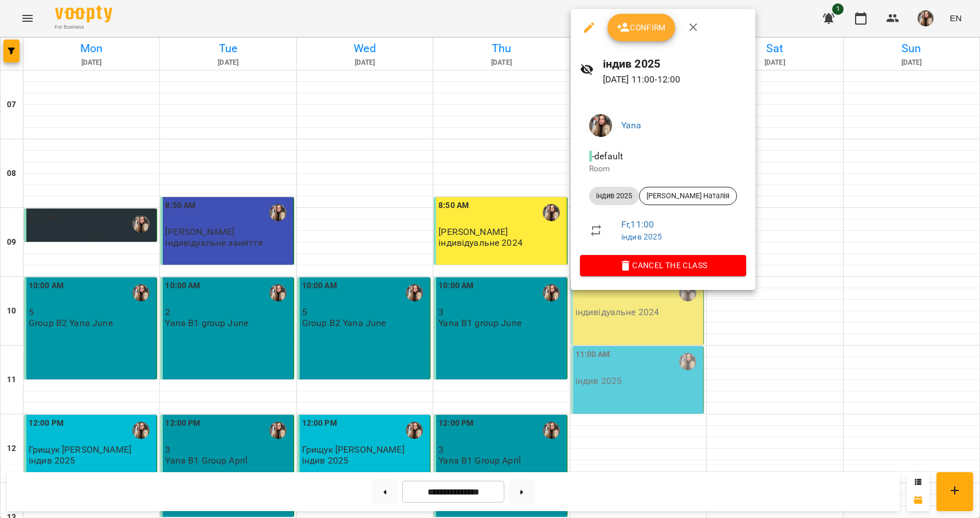  What do you see at coordinates (663, 265) in the screenshot?
I see `span: Cancel the class` at bounding box center [663, 265].